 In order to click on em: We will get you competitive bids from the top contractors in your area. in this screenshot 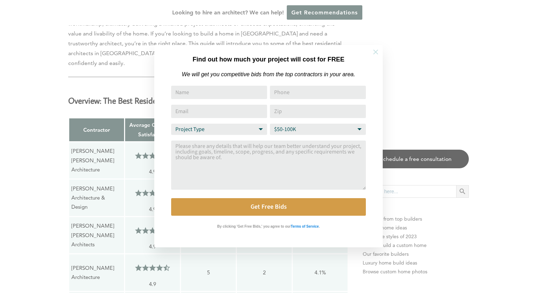, I will do `click(268, 74)`.